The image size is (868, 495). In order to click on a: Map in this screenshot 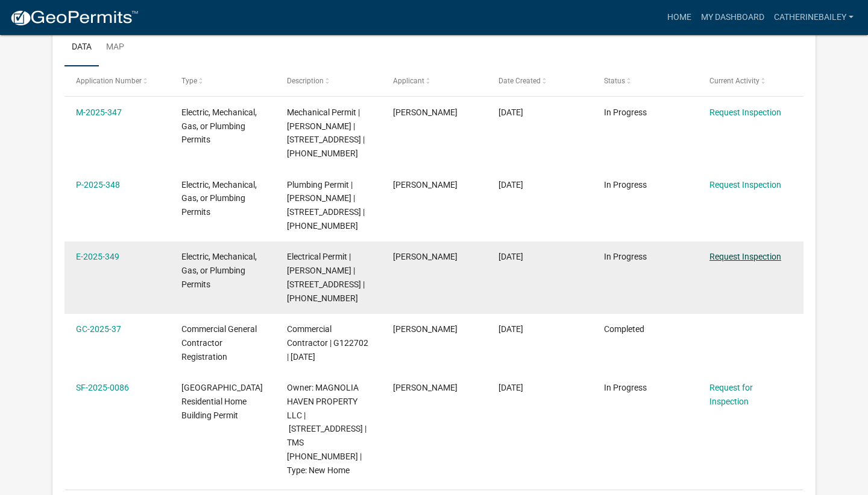, I will do `click(115, 48)`.